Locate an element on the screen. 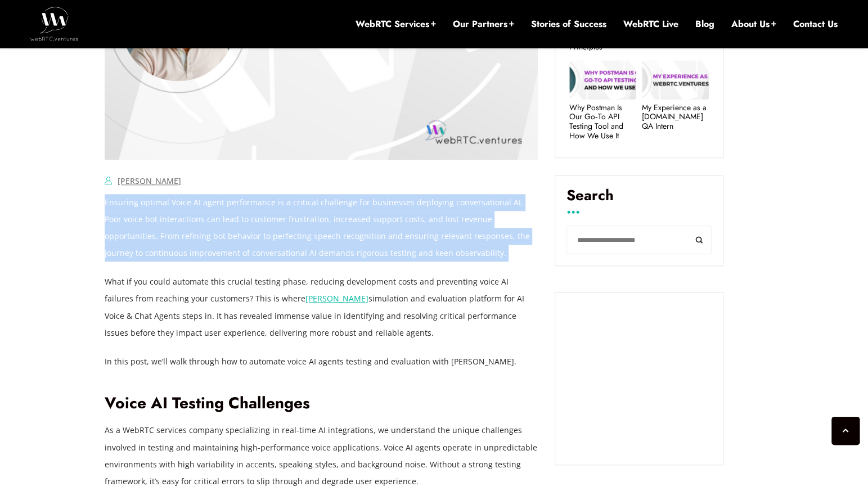 The width and height of the screenshot is (868, 491). a: Blog is located at coordinates (705, 24).